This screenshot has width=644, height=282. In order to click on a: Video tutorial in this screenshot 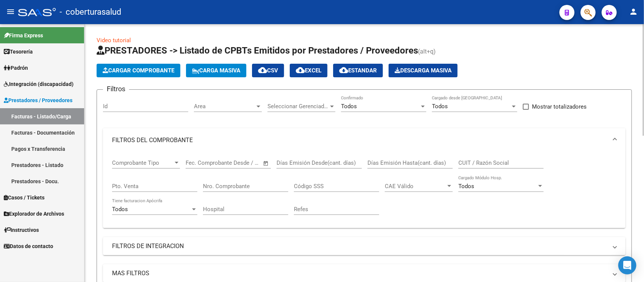, I will do `click(114, 40)`.